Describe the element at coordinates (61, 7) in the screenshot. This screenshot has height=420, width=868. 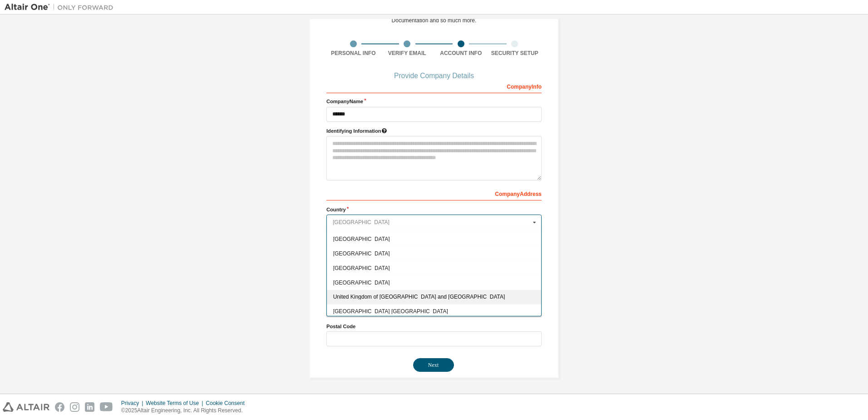
I see `img: Altair One` at that location.